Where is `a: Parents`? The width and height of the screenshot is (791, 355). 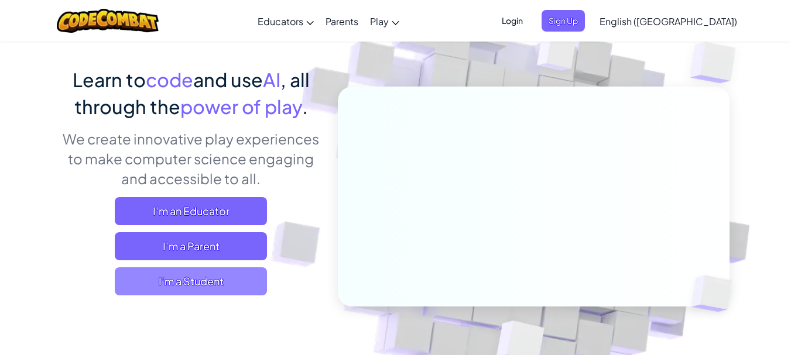
a: Parents is located at coordinates (342, 21).